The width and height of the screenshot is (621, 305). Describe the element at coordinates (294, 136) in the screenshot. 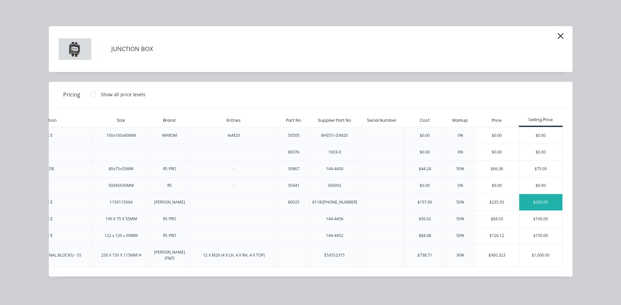

I see `div: 50505` at that location.